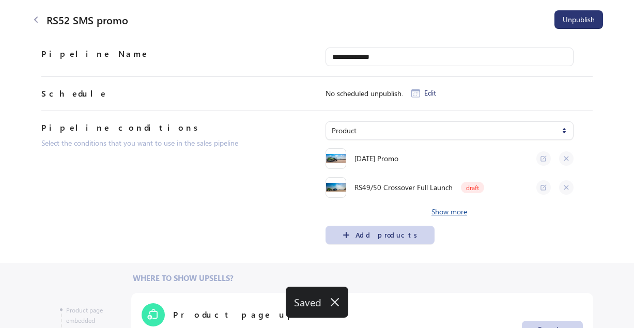 This screenshot has height=328, width=634. Describe the element at coordinates (364, 94) in the screenshot. I see `span: No scheduled unpublish.` at that location.